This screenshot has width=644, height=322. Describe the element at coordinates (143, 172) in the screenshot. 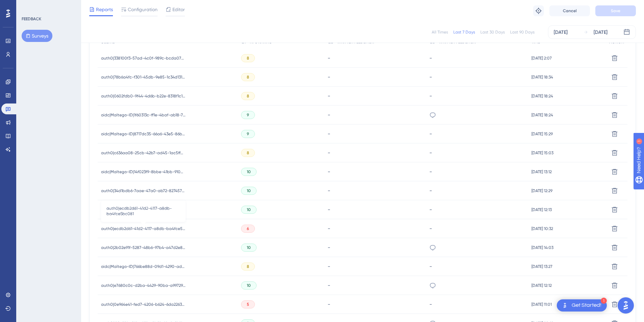

I see `span: oidc|Maltego-ID|14f023f9-8bbe-41bb-910a-11f8578a5d98` at that location.